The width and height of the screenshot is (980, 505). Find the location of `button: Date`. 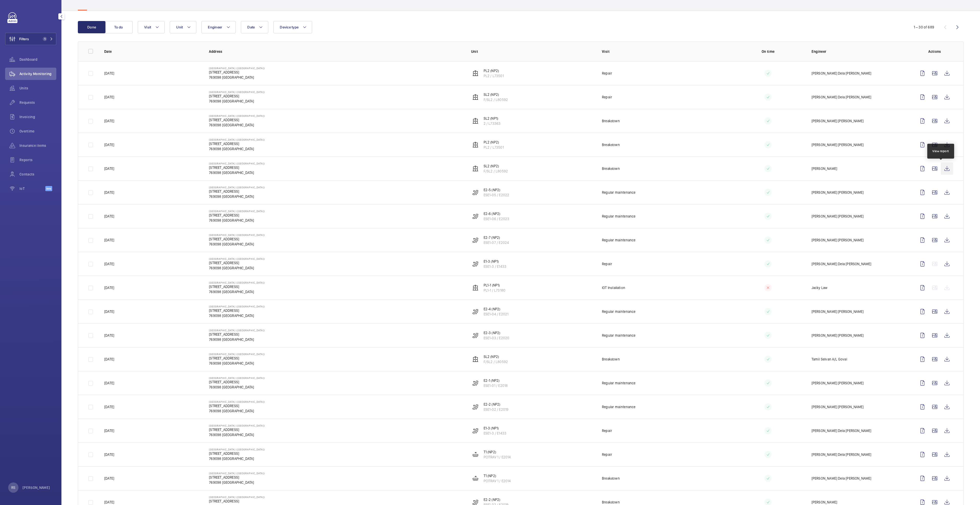

button: Date is located at coordinates (254, 27).